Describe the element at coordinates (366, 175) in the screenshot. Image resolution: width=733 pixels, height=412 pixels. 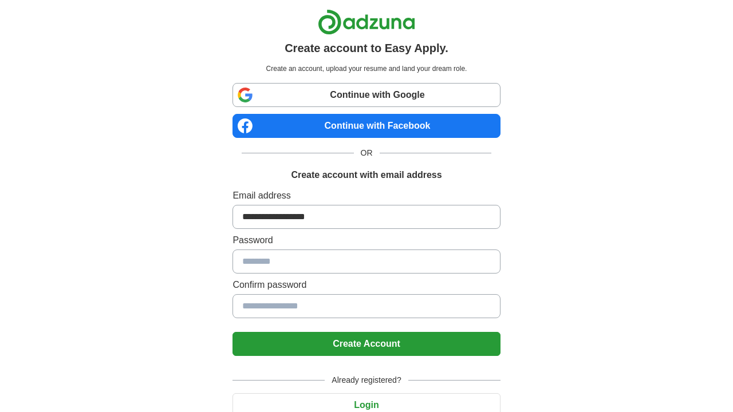
I see `h1: Create account with email address` at that location.